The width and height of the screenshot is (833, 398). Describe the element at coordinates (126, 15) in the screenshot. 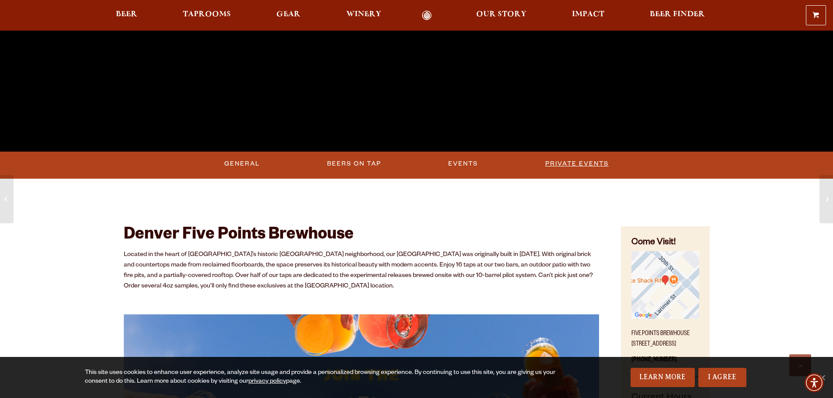

I see `a: Beer` at that location.